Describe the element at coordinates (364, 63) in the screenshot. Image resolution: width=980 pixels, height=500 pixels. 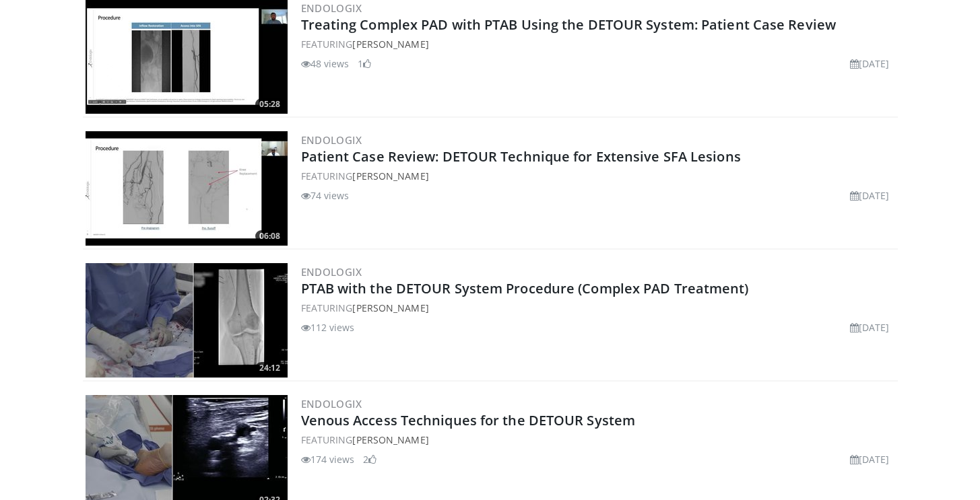
I see `li: 1` at that location.